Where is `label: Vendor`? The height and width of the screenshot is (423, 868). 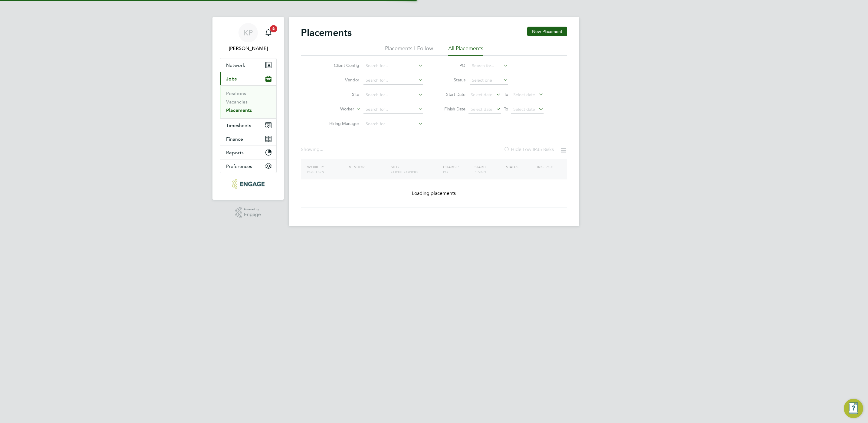
label: Vendor is located at coordinates (342, 80).